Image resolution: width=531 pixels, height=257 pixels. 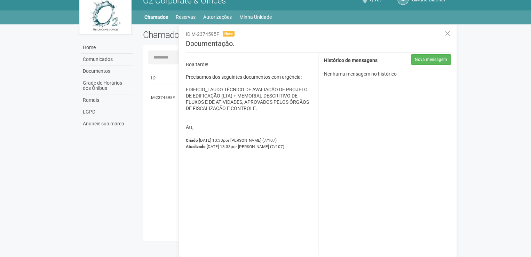 I want to click on a: Minha Unidade, so click(x=256, y=17).